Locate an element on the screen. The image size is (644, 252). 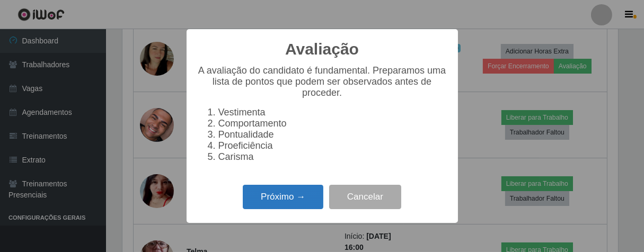
button: Próximo → is located at coordinates (283, 197).